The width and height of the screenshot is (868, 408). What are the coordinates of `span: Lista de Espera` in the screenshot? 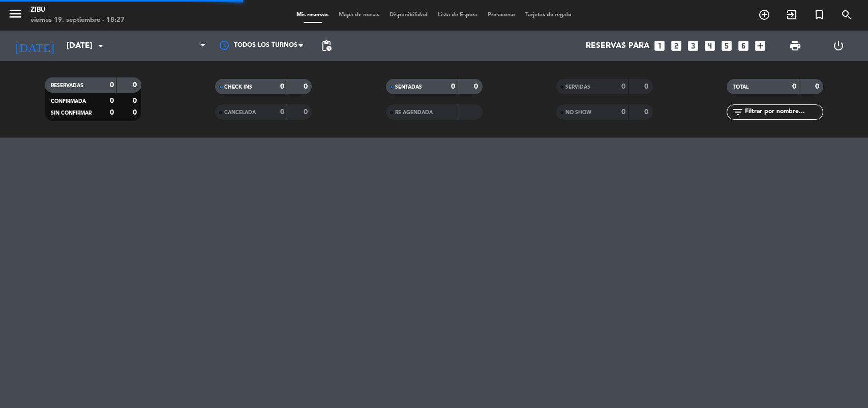 It's located at (458, 15).